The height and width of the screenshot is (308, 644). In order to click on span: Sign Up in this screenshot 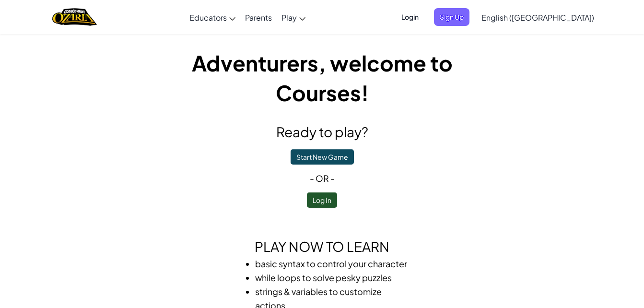, I will do `click(452, 17)`.